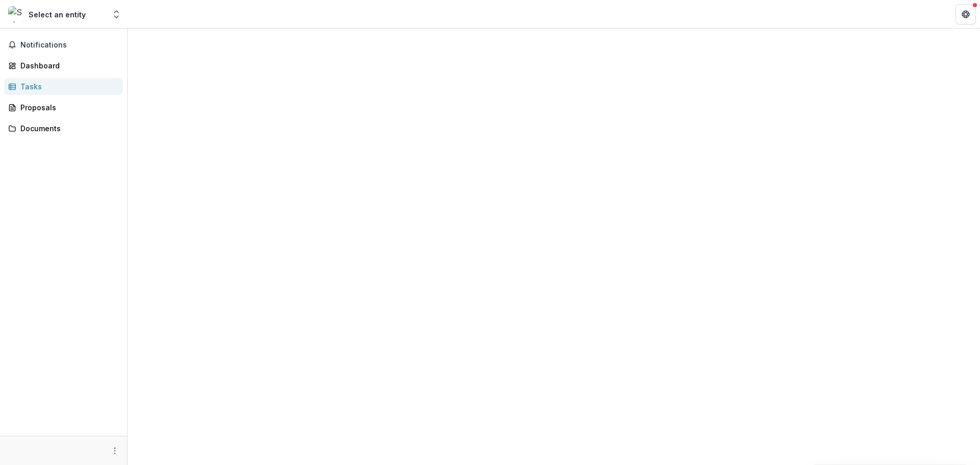 This screenshot has width=980, height=465. Describe the element at coordinates (116, 14) in the screenshot. I see `button: Open entity switcher` at that location.